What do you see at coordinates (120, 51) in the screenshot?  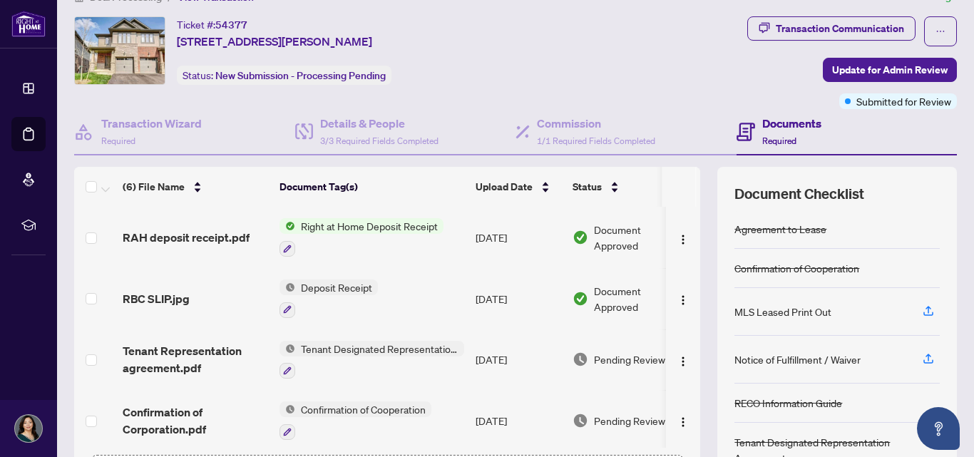 I see `img: IMG-X12393554_1.jpg` at bounding box center [120, 51].